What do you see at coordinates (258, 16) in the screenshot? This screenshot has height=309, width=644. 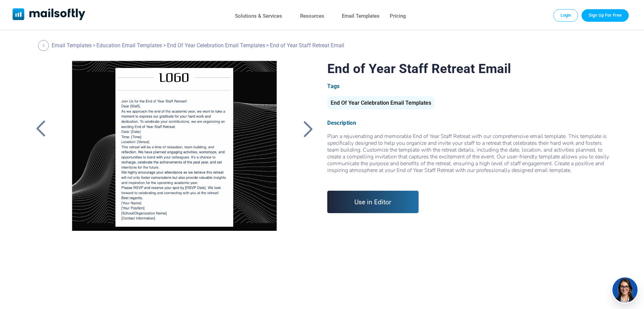 I see `a: Solutions & Services` at bounding box center [258, 16].